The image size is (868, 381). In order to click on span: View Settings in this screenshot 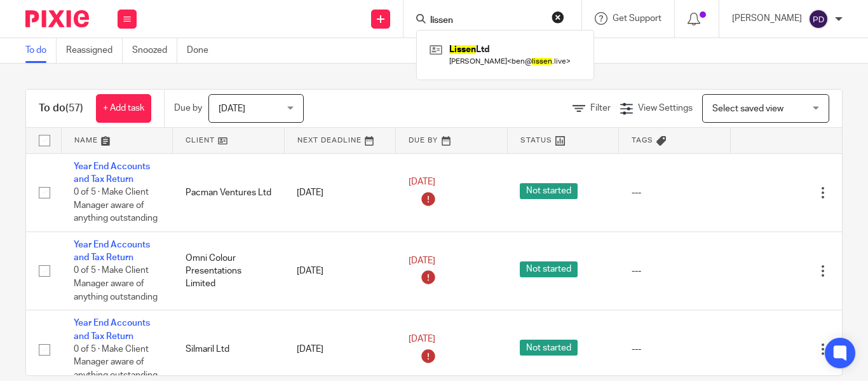, I will do `click(665, 108)`.